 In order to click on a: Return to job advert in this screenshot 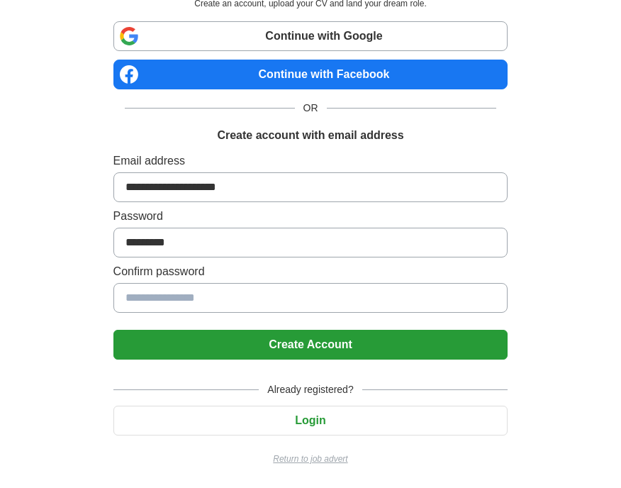, I will do `click(310, 459)`.